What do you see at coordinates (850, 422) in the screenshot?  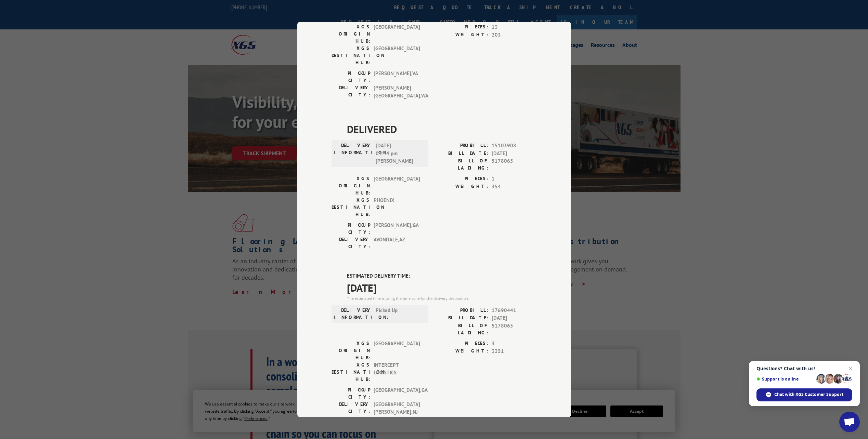 I see `div: Open chat` at bounding box center [850, 422].